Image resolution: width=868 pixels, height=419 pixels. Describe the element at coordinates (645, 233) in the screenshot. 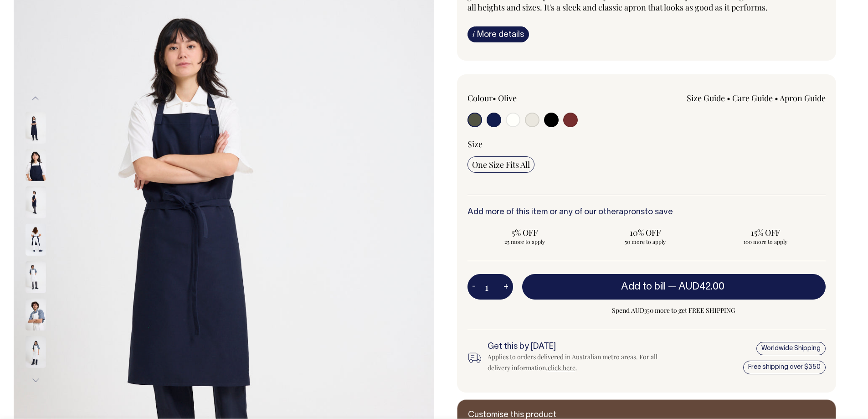

I see `span: 10% OFF` at that location.